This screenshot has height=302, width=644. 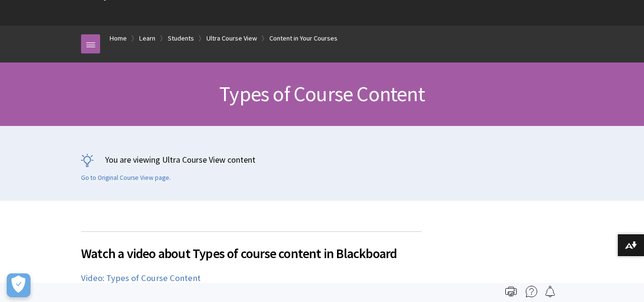 What do you see at coordinates (550, 291) in the screenshot?
I see `img: Follow this page` at bounding box center [550, 291].